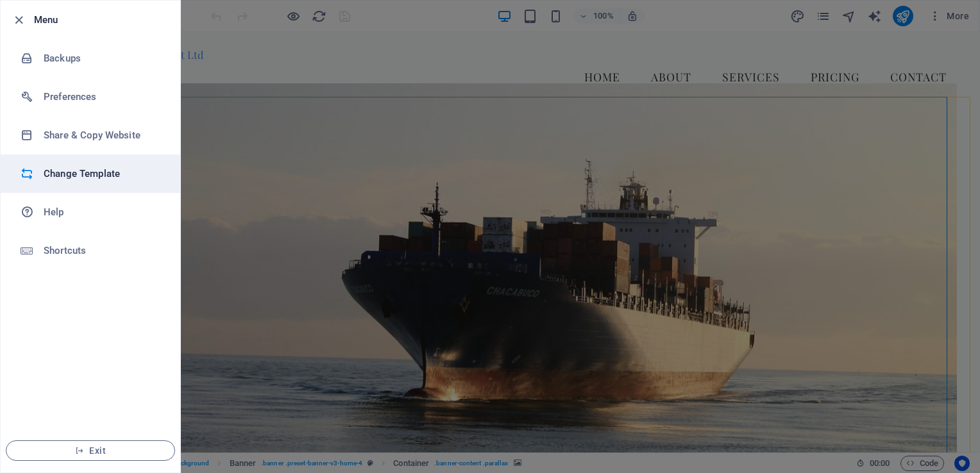  What do you see at coordinates (37, 404) in the screenshot?
I see `button: 2` at bounding box center [37, 404].